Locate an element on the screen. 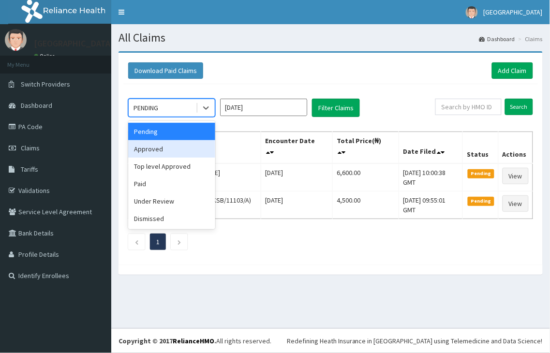 This screenshot has height=353, width=550. div: Top level Approved is located at coordinates (172, 167).